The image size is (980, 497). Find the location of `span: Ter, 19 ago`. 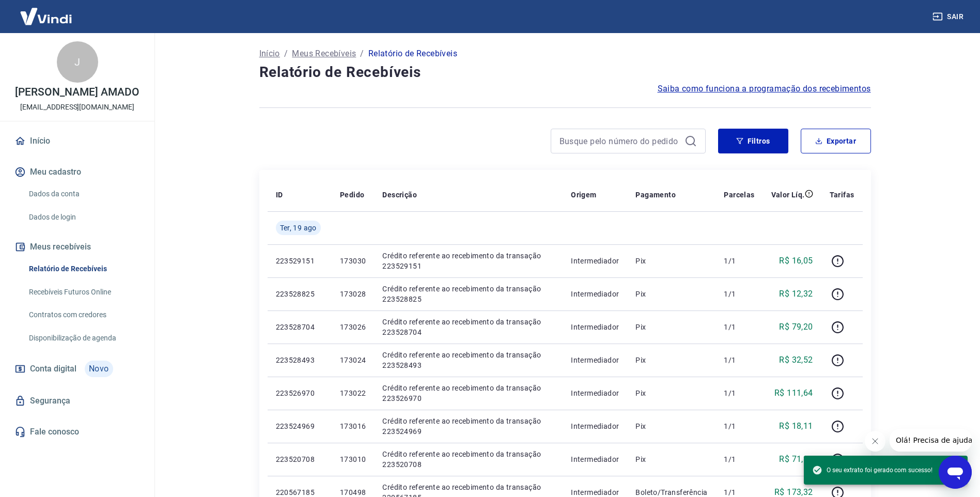

span: Ter, 19 ago is located at coordinates (298, 228).